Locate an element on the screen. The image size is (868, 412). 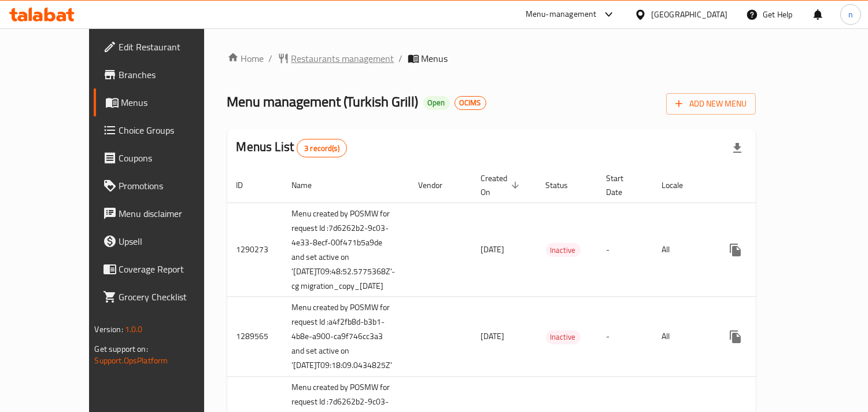
button: Add New Menu is located at coordinates (711, 104).